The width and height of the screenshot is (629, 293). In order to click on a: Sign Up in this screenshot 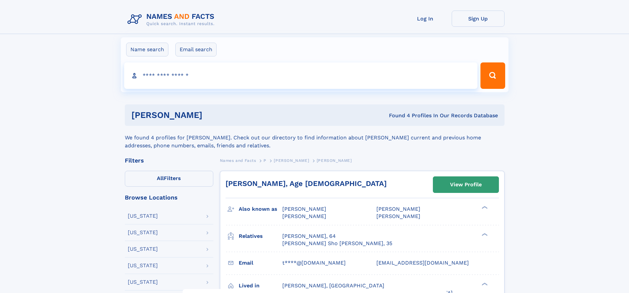, I will do `click(478, 18)`.